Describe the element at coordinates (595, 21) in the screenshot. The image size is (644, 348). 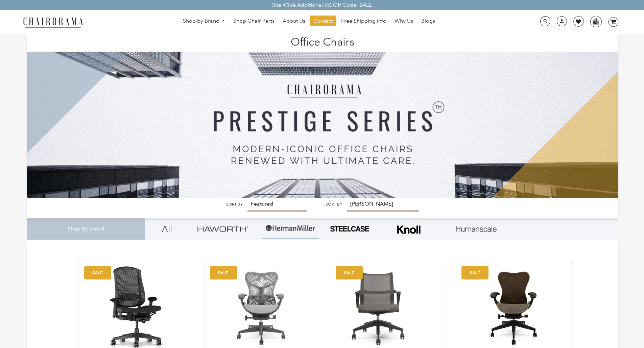
I see `img: WhatsApp_Image_2024-07-12_at_16.23.01.webp` at that location.